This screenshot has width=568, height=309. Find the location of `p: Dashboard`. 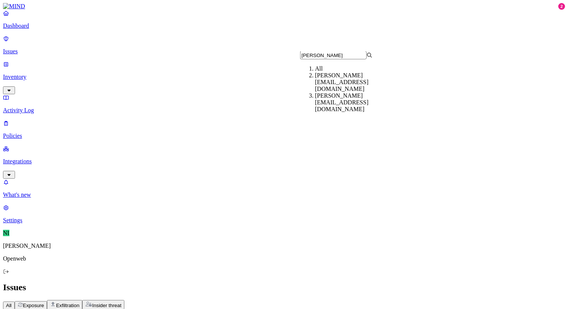

p: Dashboard is located at coordinates (284, 26).